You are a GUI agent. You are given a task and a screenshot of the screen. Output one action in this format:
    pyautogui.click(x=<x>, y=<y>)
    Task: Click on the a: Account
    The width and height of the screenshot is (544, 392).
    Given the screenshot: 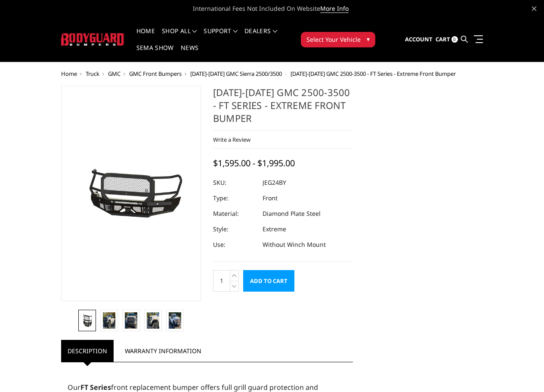 What is the action you would take?
    pyautogui.click(x=419, y=40)
    